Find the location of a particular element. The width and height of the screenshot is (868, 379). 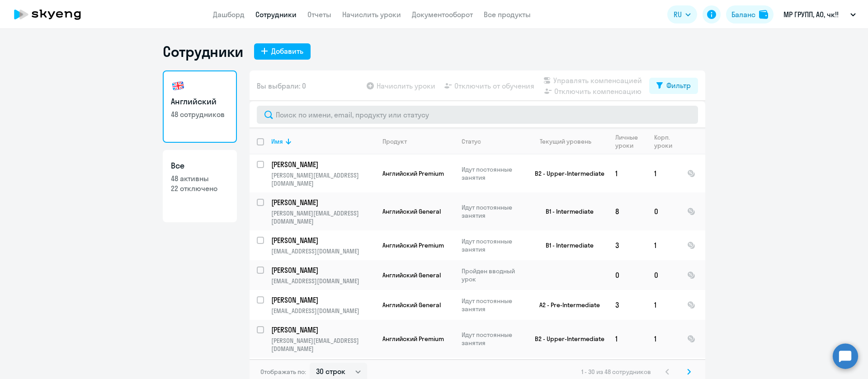

span: 1 - 30 из 48 сотрудников is located at coordinates (616, 372).